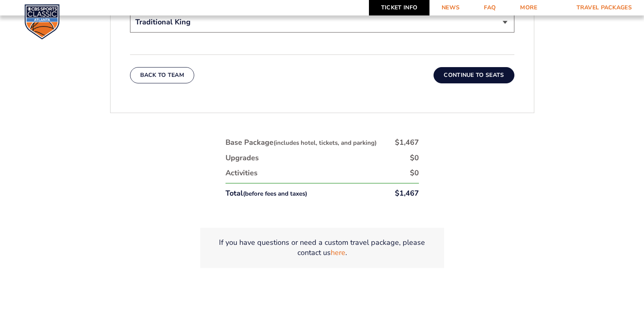  Describe the element at coordinates (275, 193) in the screenshot. I see `small: (before fees and taxes)` at that location.